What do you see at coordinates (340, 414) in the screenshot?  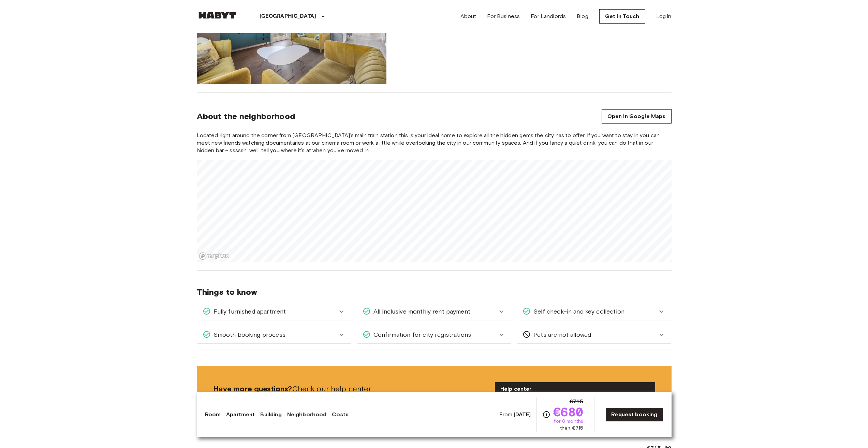 I see `a: Costs` at bounding box center [340, 414].